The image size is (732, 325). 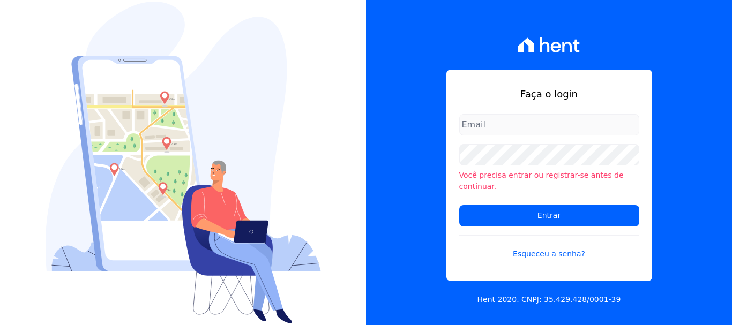 I want to click on input: Email, so click(x=549, y=125).